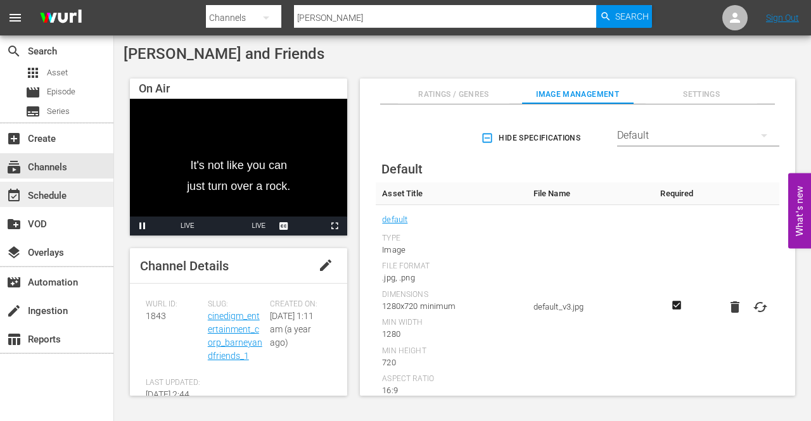 This screenshot has width=811, height=421. I want to click on div: Image, so click(451, 250).